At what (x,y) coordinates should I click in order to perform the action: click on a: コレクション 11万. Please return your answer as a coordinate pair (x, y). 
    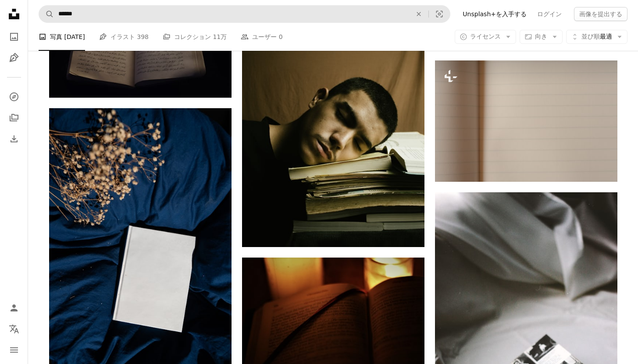
    Looking at the image, I should click on (195, 37).